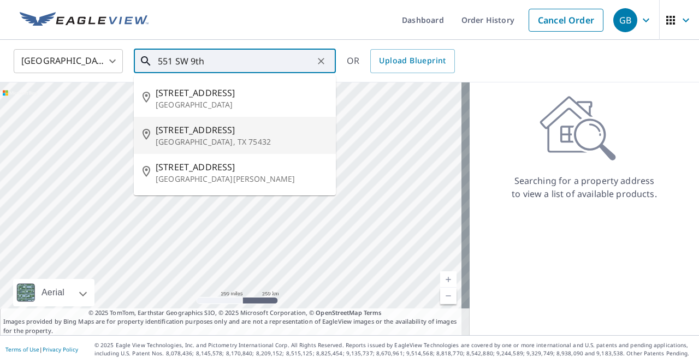  I want to click on a: Cancel Order, so click(566, 20).